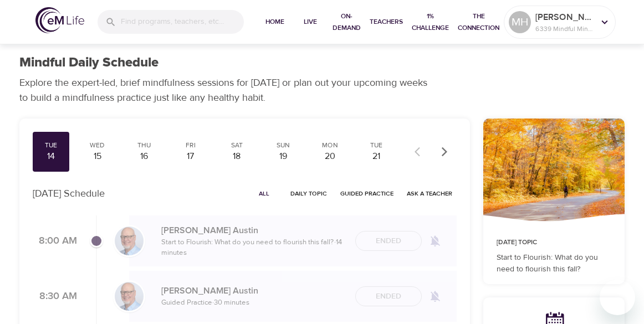 The image size is (644, 324). I want to click on div: Fri, so click(191, 145).